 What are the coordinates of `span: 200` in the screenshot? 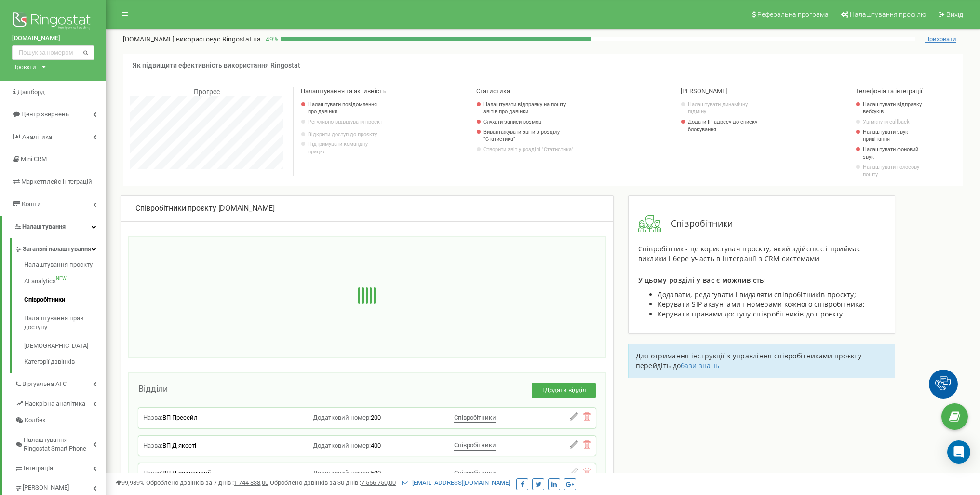 It's located at (376, 417).